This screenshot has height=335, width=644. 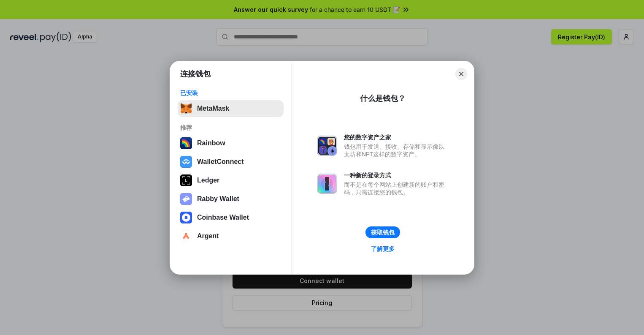 What do you see at coordinates (230, 218) in the screenshot?
I see `button: Coinbase Wallet` at bounding box center [230, 218].